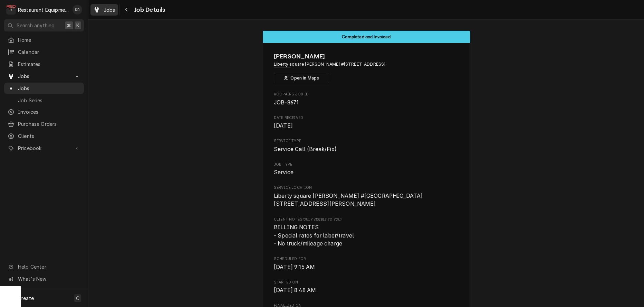 The image size is (644, 307). What do you see at coordinates (366, 235) in the screenshot?
I see `span: [object Object]` at bounding box center [366, 235].